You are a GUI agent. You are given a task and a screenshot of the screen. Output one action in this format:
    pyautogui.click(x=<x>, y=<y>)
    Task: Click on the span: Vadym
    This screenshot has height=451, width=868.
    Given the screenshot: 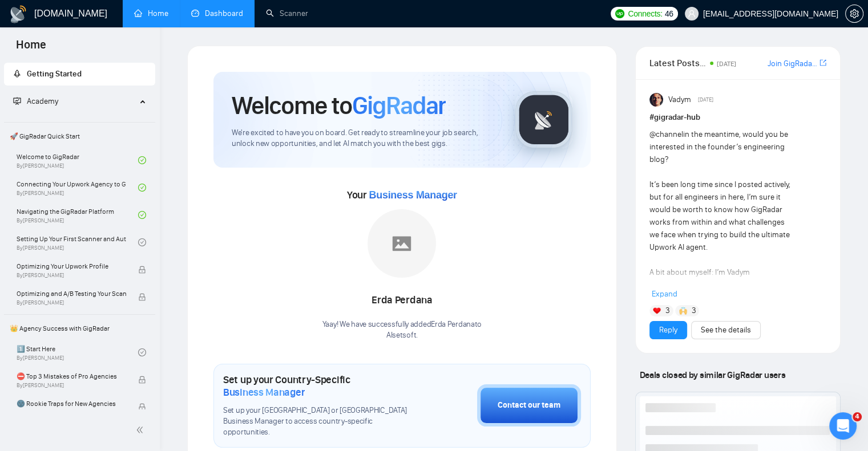 What is the action you would take?
    pyautogui.click(x=679, y=100)
    